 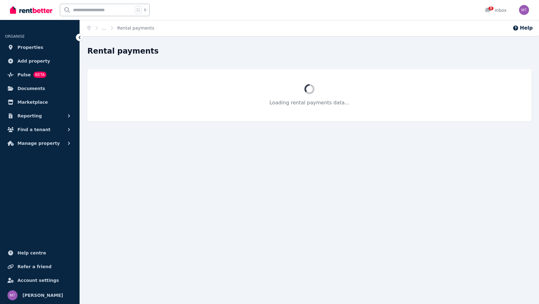 What do you see at coordinates (30, 116) in the screenshot?
I see `span: Reporting` at bounding box center [30, 116].